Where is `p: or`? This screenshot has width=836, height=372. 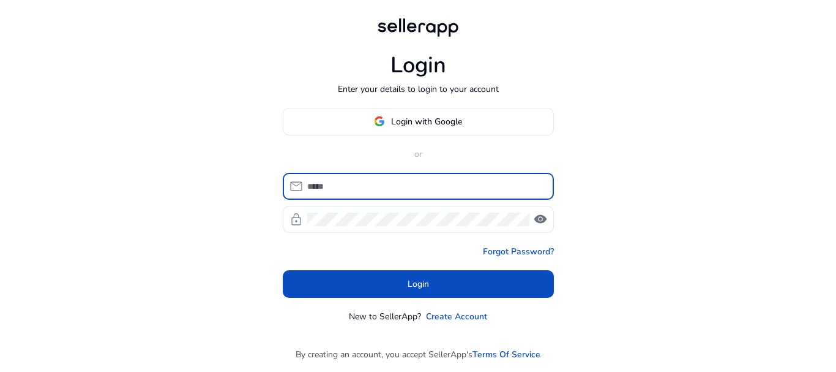 p: or is located at coordinates (418, 154).